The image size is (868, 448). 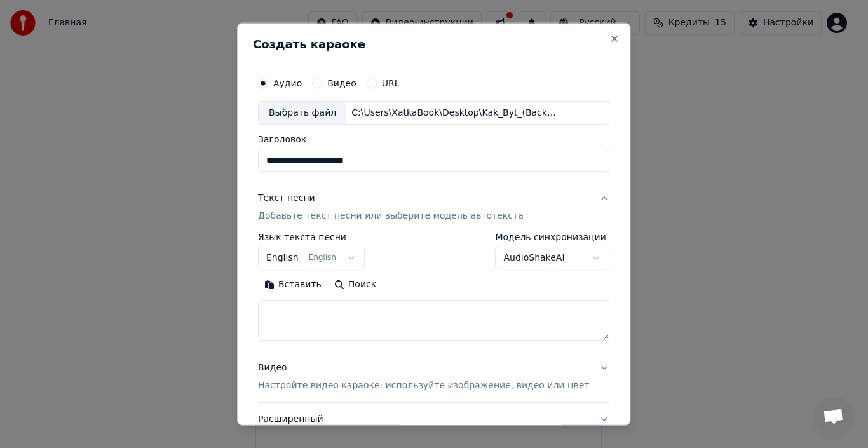 What do you see at coordinates (293, 285) in the screenshot?
I see `button: Вставить` at bounding box center [293, 285].